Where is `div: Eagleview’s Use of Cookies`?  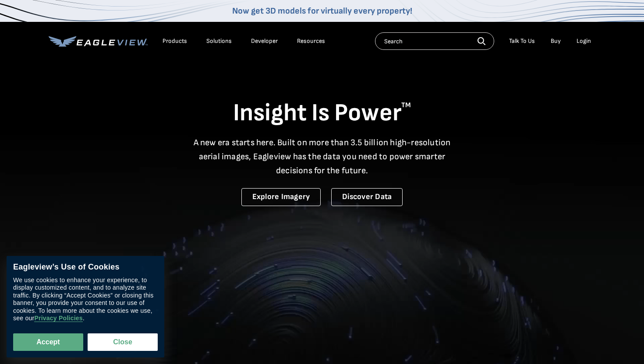
div: Eagleview’s Use of Cookies is located at coordinates (86, 267).